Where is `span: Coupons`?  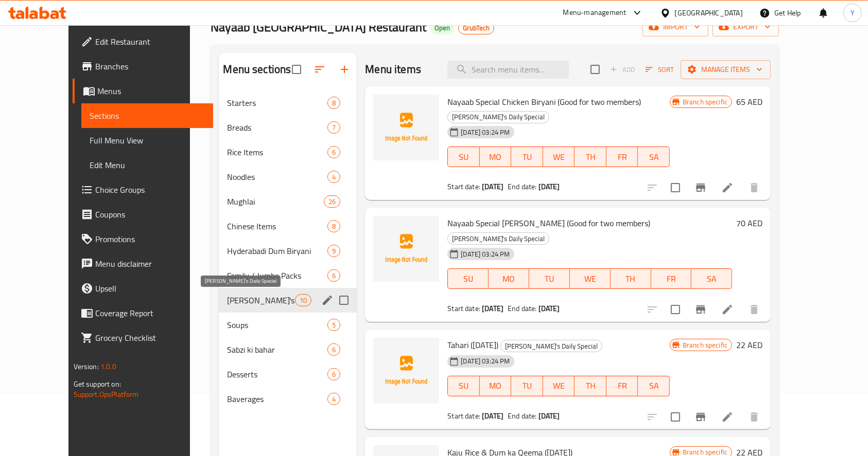 span: Coupons is located at coordinates (150, 214).